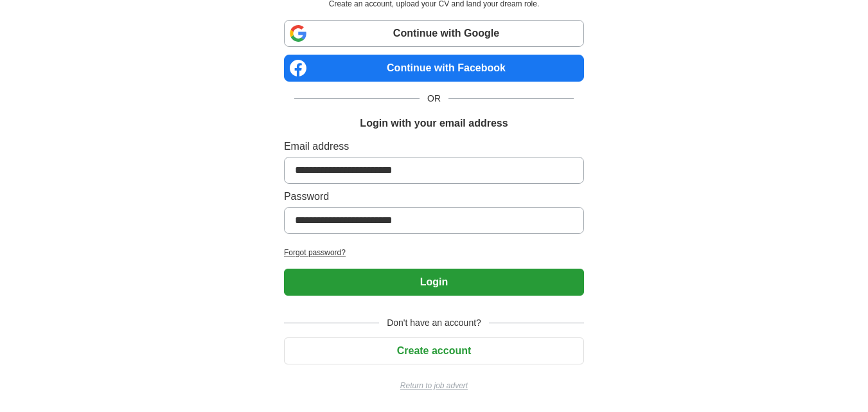  I want to click on button: Login, so click(434, 282).